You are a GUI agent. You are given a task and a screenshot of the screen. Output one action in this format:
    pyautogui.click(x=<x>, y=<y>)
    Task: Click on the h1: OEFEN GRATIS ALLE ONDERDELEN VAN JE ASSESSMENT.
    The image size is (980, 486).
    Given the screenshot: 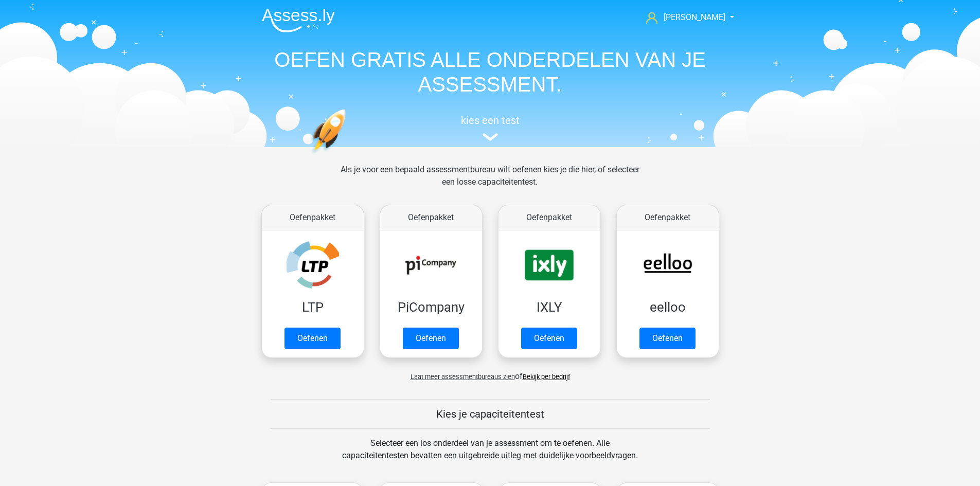 What is the action you would take?
    pyautogui.click(x=490, y=72)
    